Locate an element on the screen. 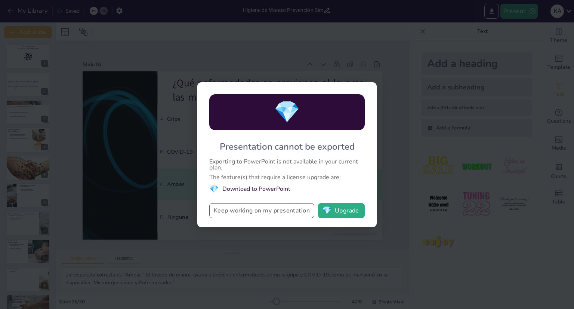 The height and width of the screenshot is (309, 574). button: Keep working on my presentation is located at coordinates (262, 210).